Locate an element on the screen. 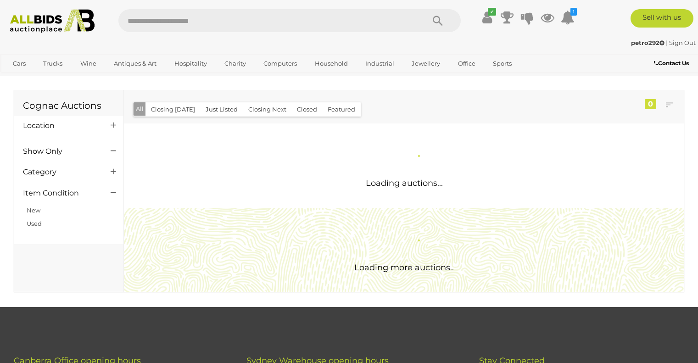 This screenshot has height=363, width=698. a: 1 is located at coordinates (568, 17).